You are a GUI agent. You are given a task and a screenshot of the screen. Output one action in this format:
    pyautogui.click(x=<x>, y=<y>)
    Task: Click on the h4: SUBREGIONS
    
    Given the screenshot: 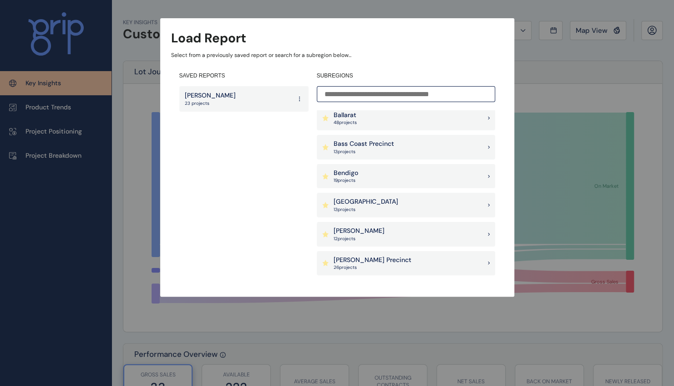 What is the action you would take?
    pyautogui.click(x=406, y=76)
    